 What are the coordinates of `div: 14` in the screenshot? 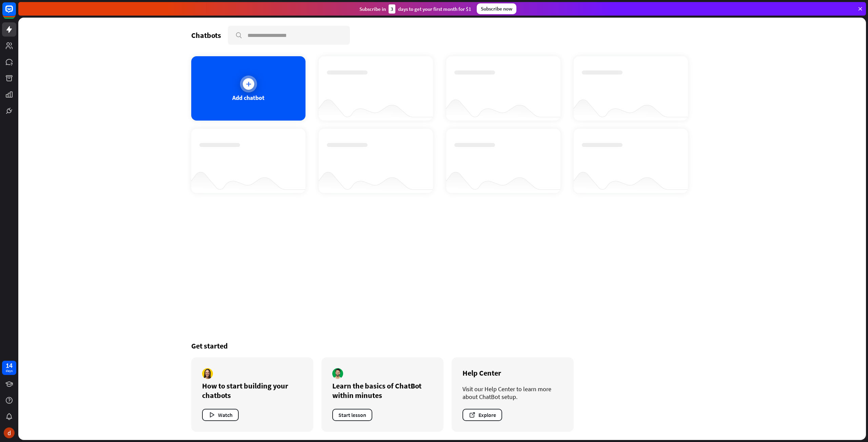 It's located at (9, 365).